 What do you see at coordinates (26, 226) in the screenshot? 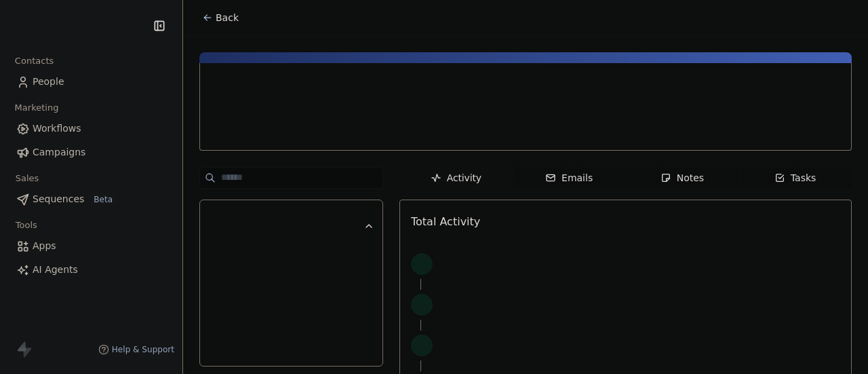
I see `span: Tools` at bounding box center [26, 226].